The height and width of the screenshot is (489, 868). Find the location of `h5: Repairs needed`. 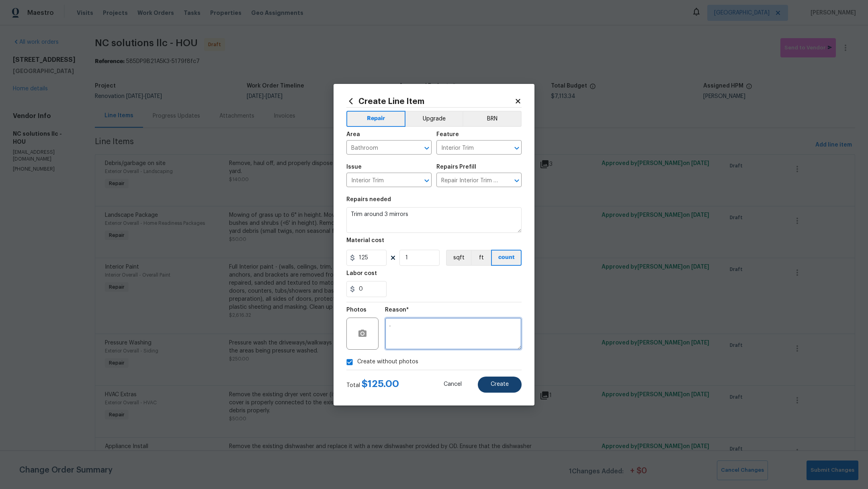

h5: Repairs needed is located at coordinates (368, 200).